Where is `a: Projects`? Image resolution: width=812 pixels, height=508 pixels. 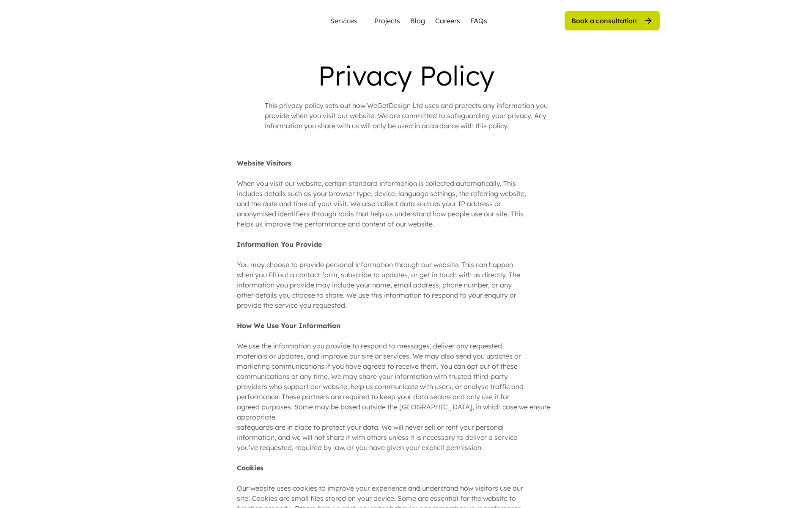
a: Projects is located at coordinates (387, 21).